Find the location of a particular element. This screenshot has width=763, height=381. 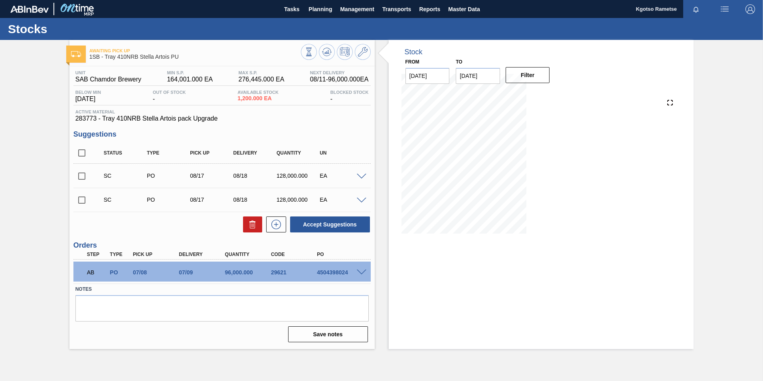

span: Unit is located at coordinates (108, 73).